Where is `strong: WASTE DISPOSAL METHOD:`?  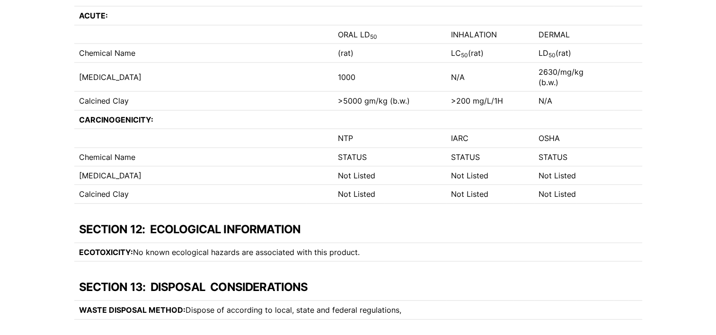 strong: WASTE DISPOSAL METHOD: is located at coordinates (132, 310).